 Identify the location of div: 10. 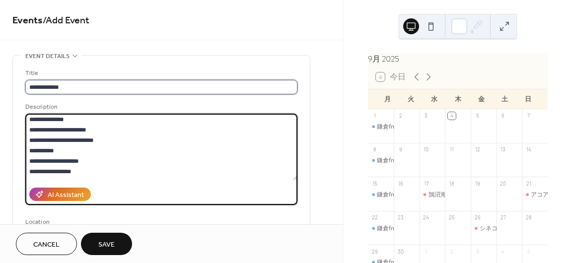
(426, 149).